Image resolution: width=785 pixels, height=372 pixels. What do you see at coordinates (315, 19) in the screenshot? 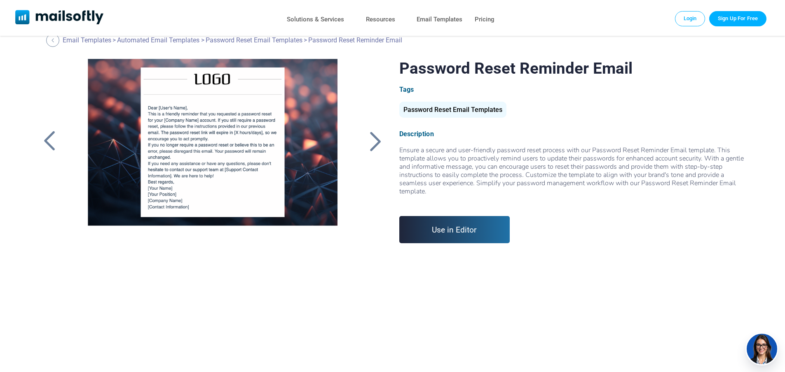
I see `a: Solutions & Services` at bounding box center [315, 19].